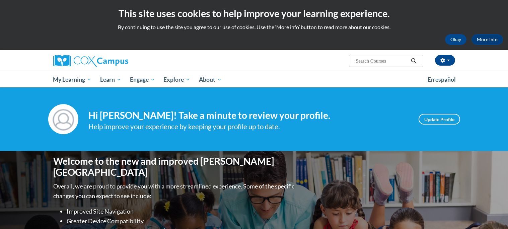 Image resolution: width=508 pixels, height=229 pixels. I want to click on button: Search, so click(414, 61).